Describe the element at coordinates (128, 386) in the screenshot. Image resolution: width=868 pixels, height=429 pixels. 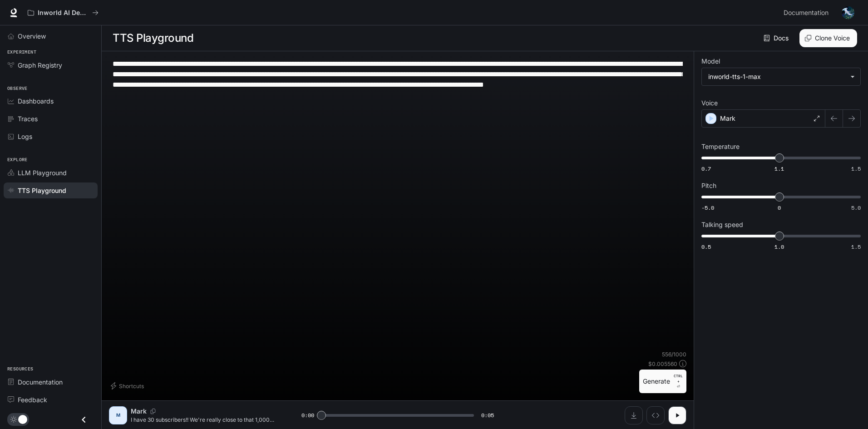
I see `button: Shortcuts` at that location.